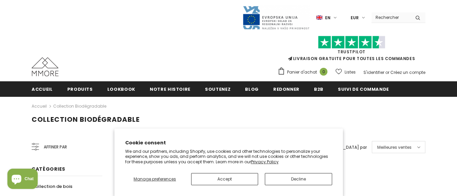 The image size is (457, 196). Describe the element at coordinates (52, 186) in the screenshot. I see `a: Collection de bois` at that location.